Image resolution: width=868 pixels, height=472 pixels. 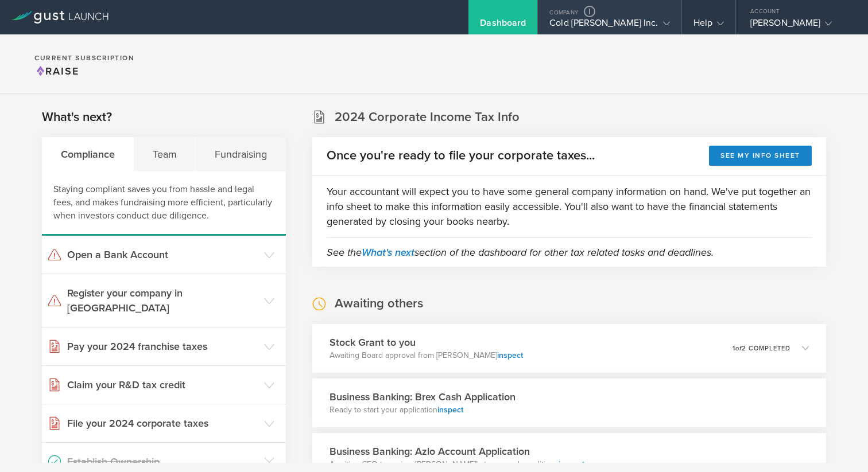 I want to click on div: Fundraising, so click(x=240, y=155).